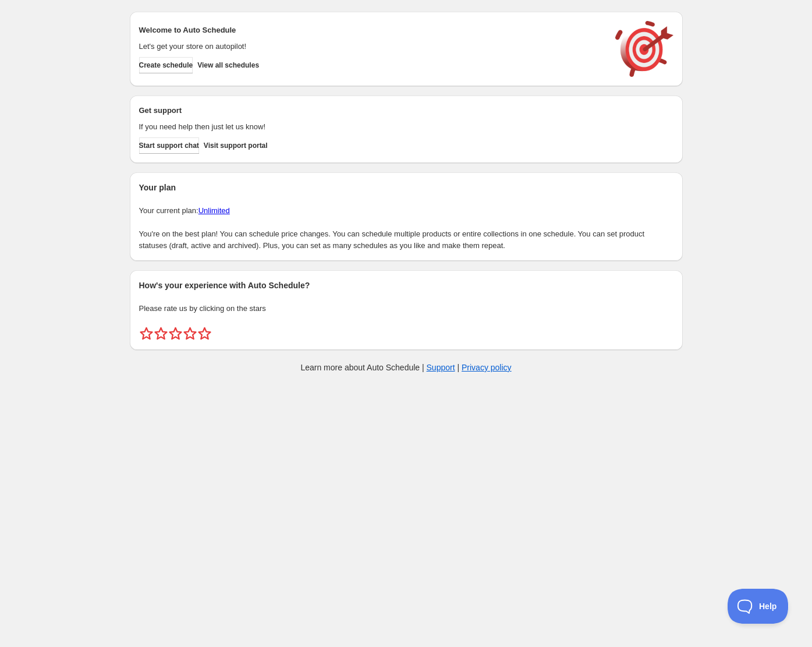 Image resolution: width=812 pixels, height=647 pixels. Describe the element at coordinates (166, 66) in the screenshot. I see `span: Create schedule` at that location.